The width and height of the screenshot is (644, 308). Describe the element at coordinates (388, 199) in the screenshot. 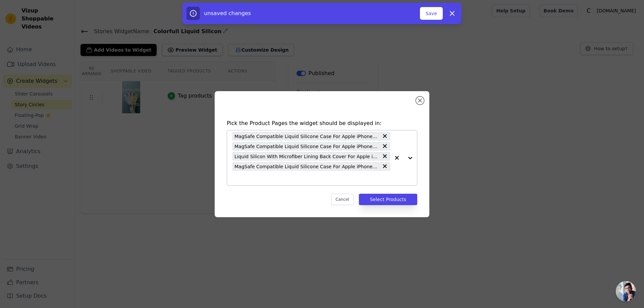

I see `button: Select Products` at that location.